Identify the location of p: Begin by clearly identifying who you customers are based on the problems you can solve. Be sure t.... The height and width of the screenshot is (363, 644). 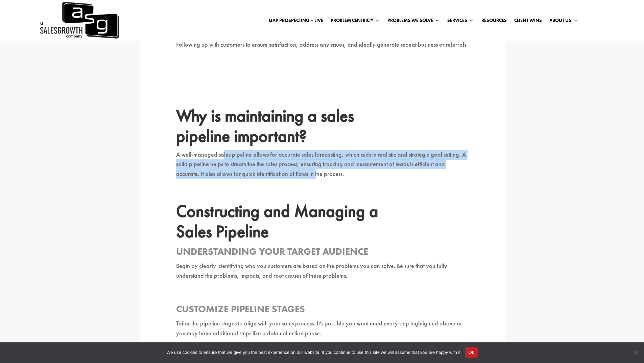
(322, 274).